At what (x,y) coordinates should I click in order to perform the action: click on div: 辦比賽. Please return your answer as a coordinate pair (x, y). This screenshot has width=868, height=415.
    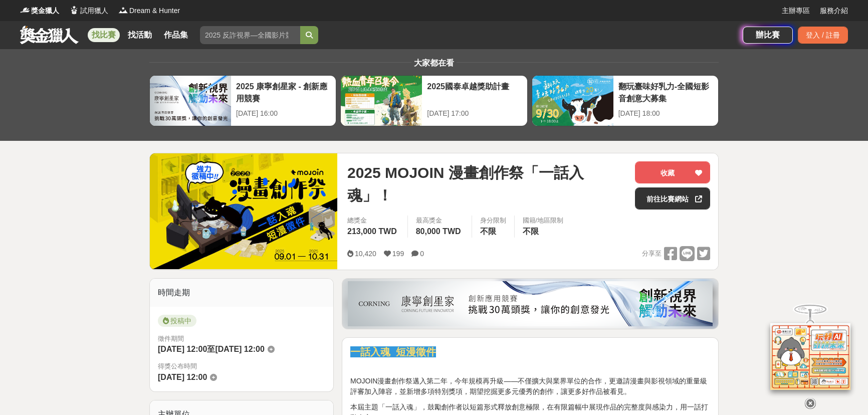
    Looking at the image, I should click on (767, 35).